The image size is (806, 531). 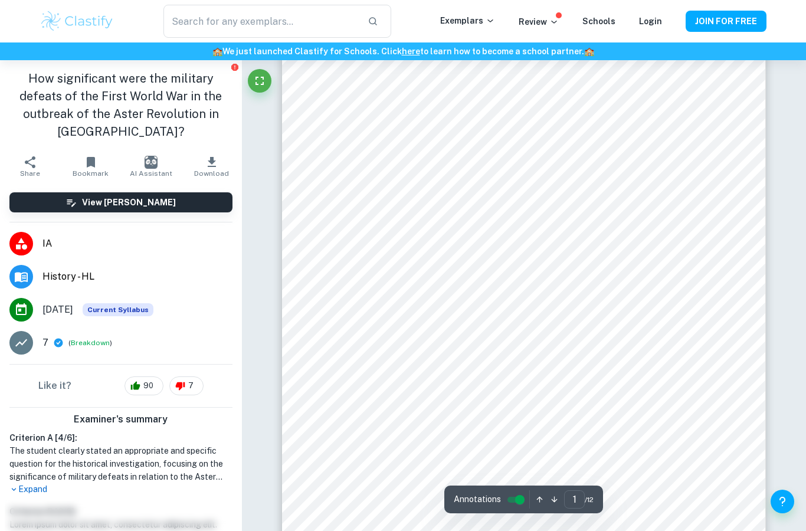 I want to click on div: 7, so click(x=186, y=386).